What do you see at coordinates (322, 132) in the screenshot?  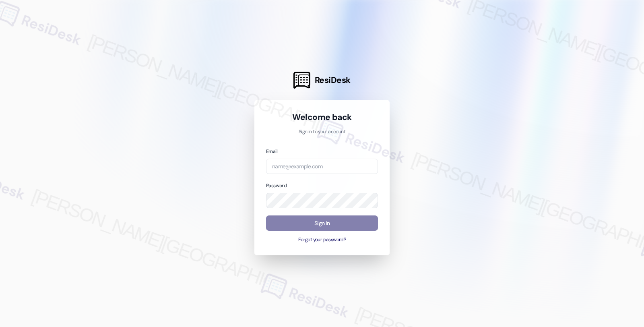 I see `p: Sign in to your account` at bounding box center [322, 132].